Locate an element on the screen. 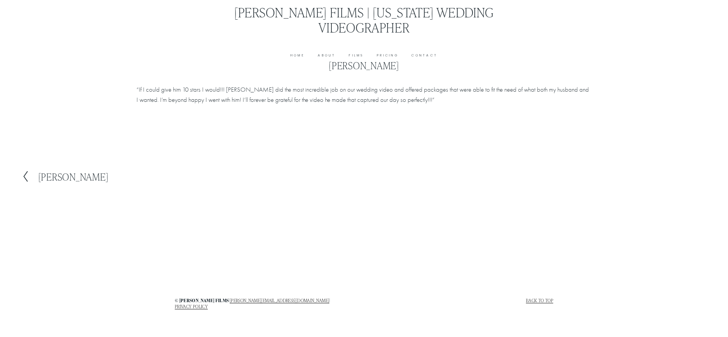 The height and width of the screenshot is (337, 728). a: About is located at coordinates (326, 56).